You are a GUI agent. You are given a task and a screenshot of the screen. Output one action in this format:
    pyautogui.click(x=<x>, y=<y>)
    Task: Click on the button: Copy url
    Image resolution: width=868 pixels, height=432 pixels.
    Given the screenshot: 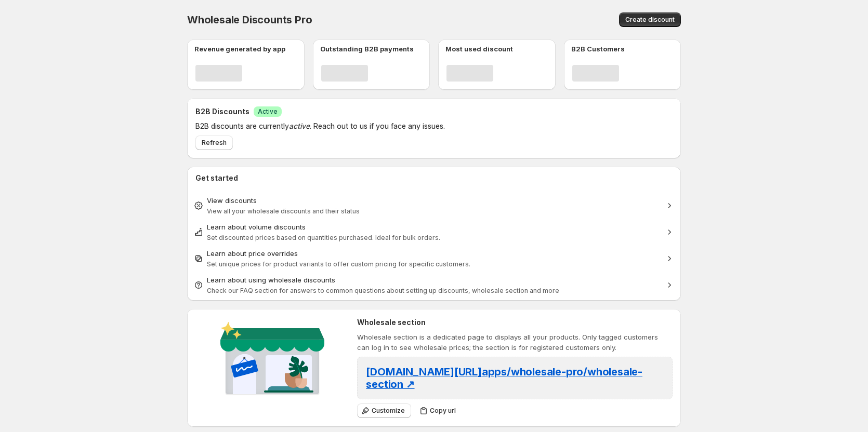 What is the action you would take?
    pyautogui.click(x=438, y=411)
    